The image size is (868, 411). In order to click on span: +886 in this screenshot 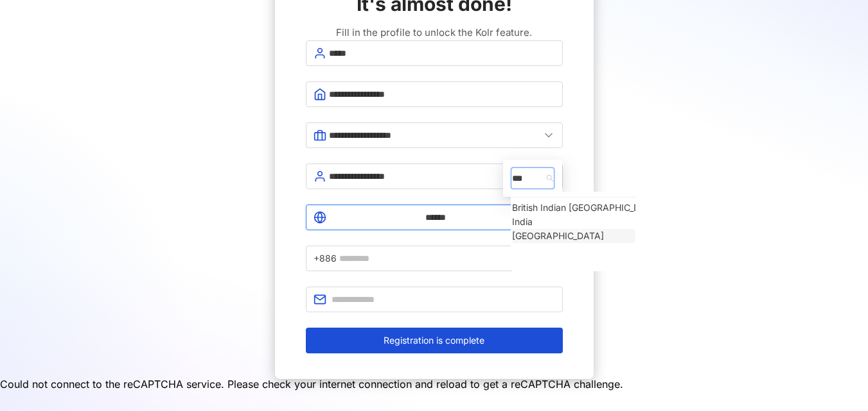, I will do `click(325, 259)`.